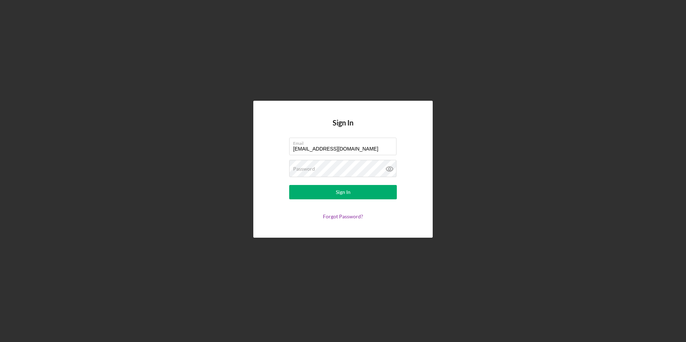 This screenshot has height=342, width=686. What do you see at coordinates (343, 216) in the screenshot?
I see `a: Forgot Password?` at bounding box center [343, 216].